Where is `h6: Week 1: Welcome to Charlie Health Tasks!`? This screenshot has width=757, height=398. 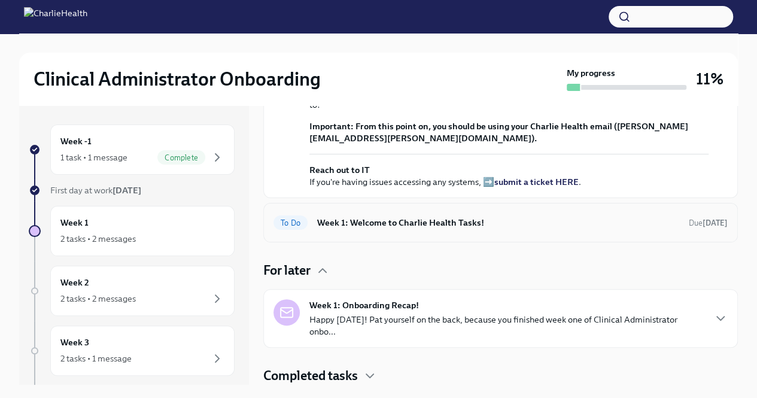
h6: Week 1: Welcome to Charlie Health Tasks! is located at coordinates (498, 222).